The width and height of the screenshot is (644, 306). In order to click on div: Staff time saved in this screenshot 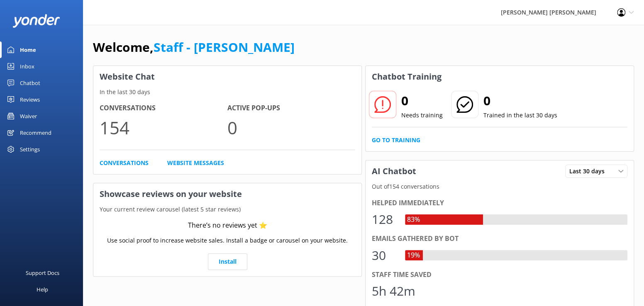, I will do `click(500, 275)`.